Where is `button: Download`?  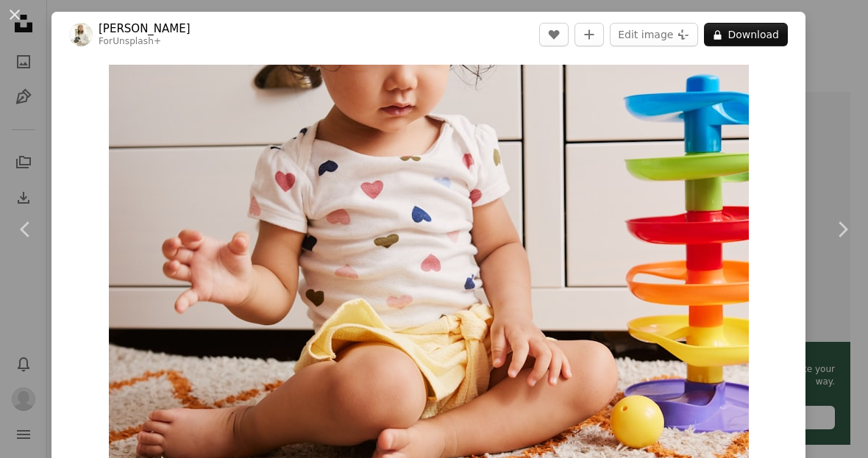 button: Download is located at coordinates (746, 34).